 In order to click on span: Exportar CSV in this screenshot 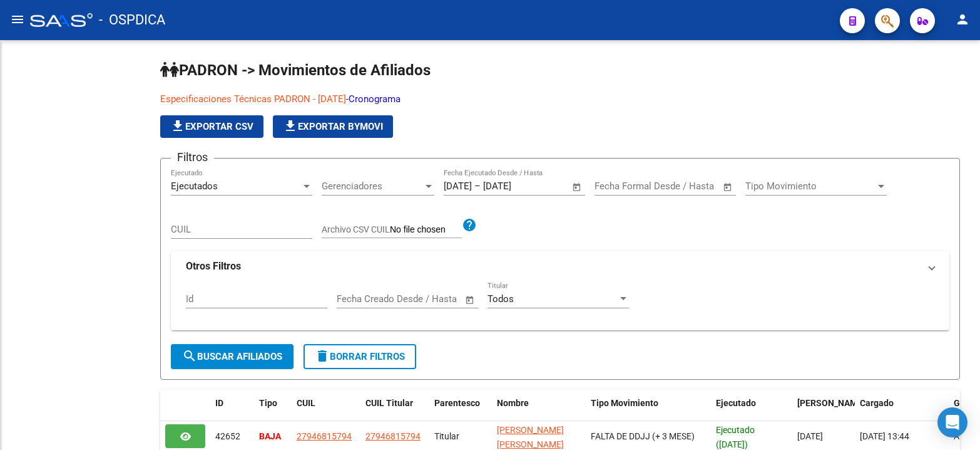, I will do `click(212, 126)`.